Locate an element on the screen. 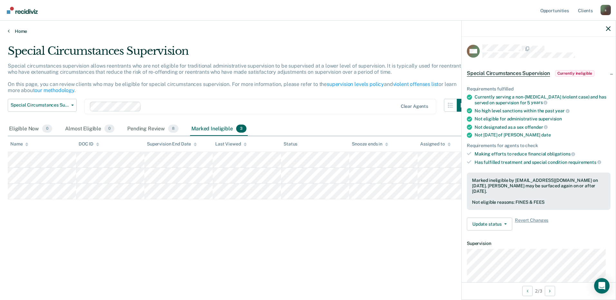 This screenshot has width=616, height=300. span: obligations is located at coordinates (561, 154).